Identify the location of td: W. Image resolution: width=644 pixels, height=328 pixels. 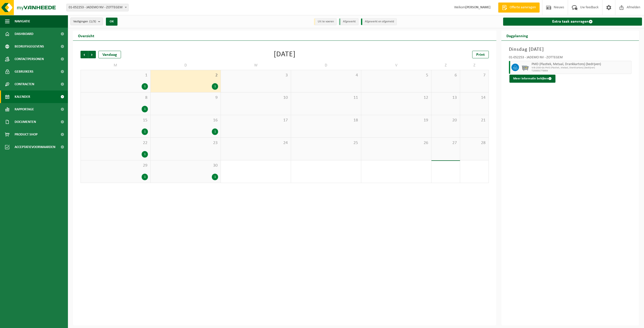
(256, 65).